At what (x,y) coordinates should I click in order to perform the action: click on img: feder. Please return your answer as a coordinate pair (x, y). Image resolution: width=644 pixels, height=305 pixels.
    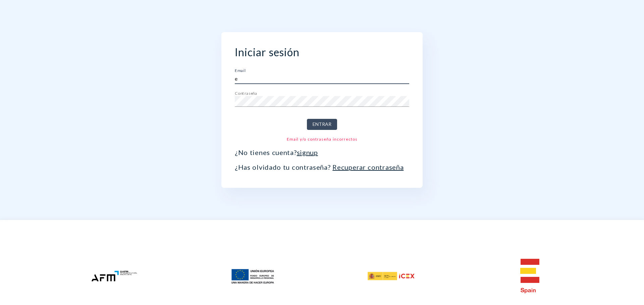
    Looking at the image, I should click on (253, 276).